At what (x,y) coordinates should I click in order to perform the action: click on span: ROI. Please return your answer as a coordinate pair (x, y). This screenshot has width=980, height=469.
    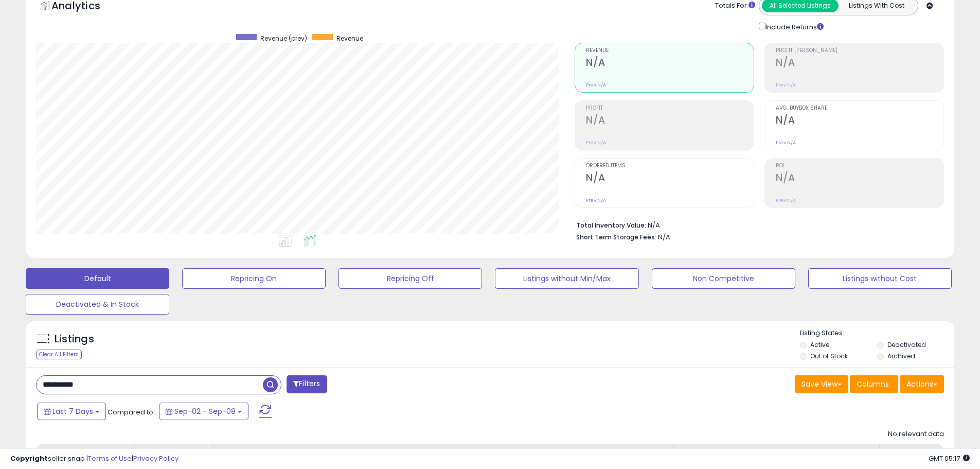
    Looking at the image, I should click on (860, 166).